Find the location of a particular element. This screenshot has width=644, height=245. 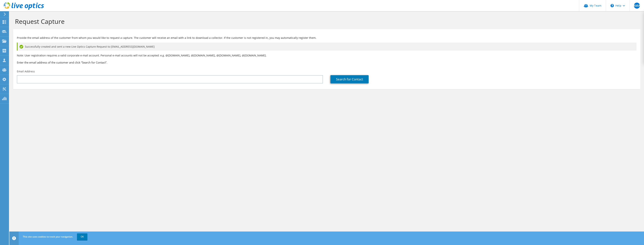

p: Provide the email address of the customer from whom you would like to request a capture. The cust... is located at coordinates (327, 38).